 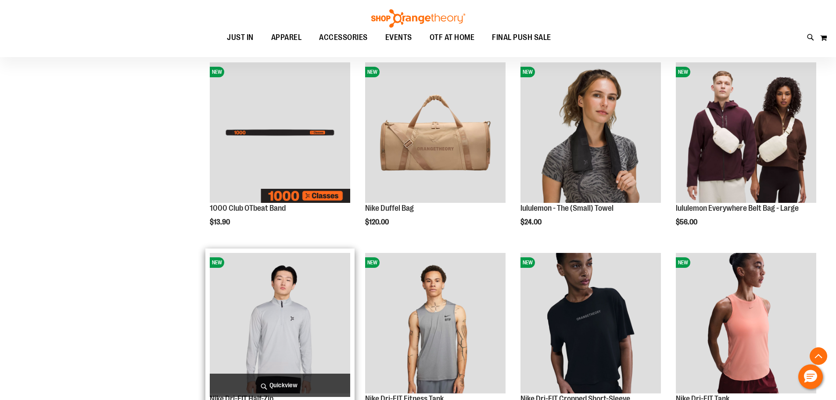 I want to click on span: ACCESSORIES, so click(x=343, y=37).